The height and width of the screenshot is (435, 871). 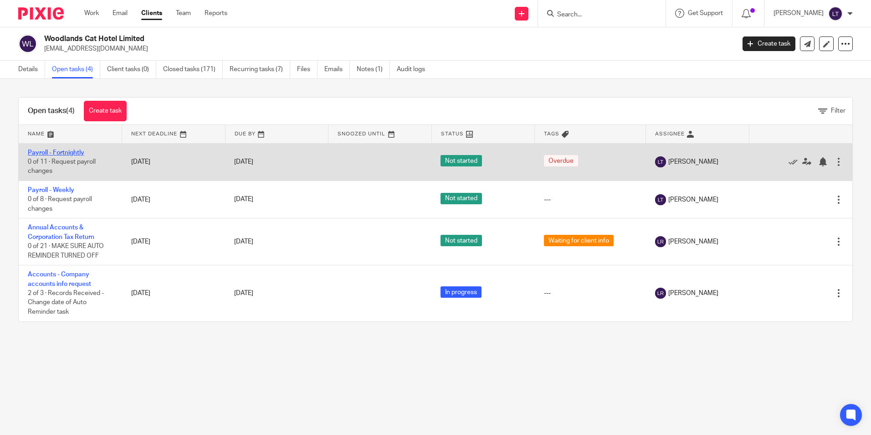 I want to click on a: Files, so click(x=307, y=69).